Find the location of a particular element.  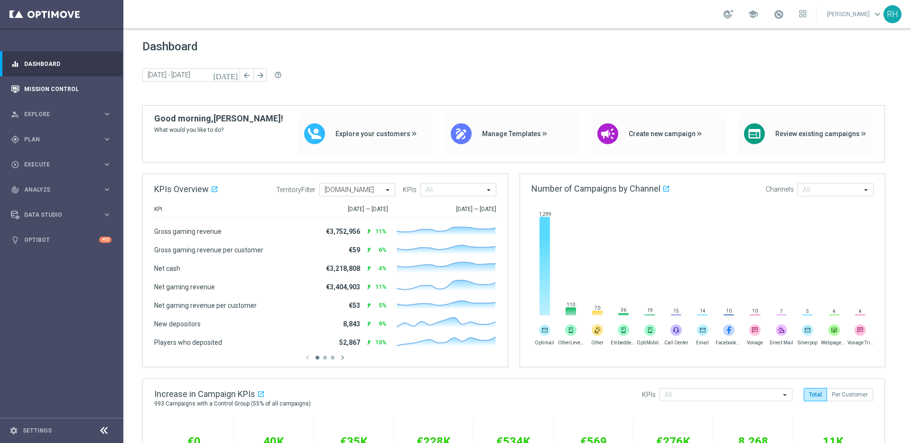

div: Execute is located at coordinates (56, 165).